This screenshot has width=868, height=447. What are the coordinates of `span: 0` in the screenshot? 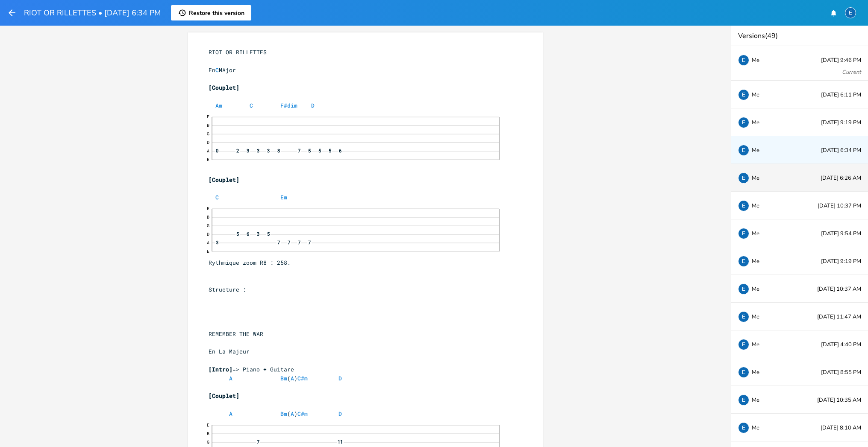 It's located at (217, 150).